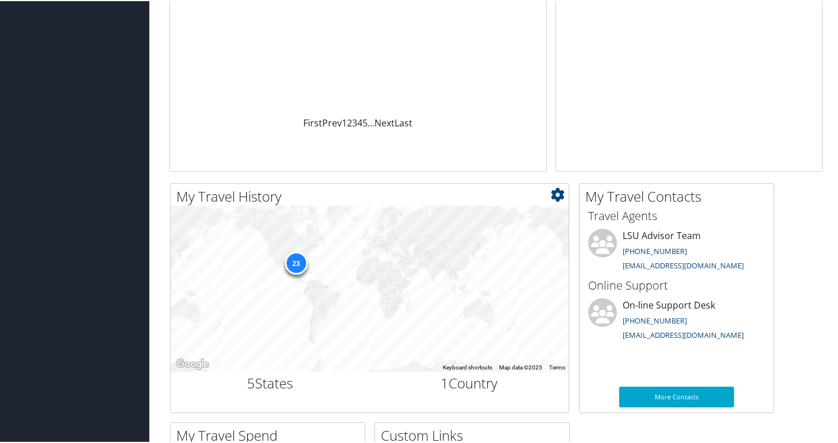  I want to click on a: First, so click(312, 122).